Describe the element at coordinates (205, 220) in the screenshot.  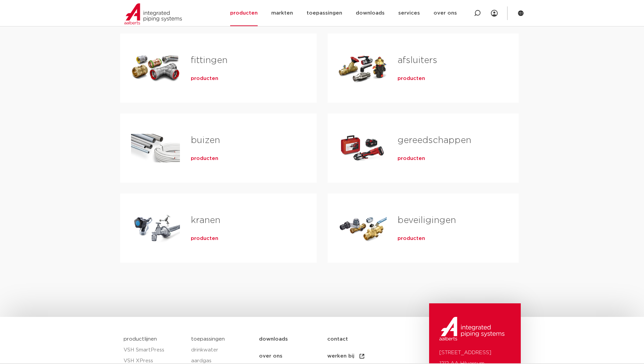
I see `a: kranen` at that location.